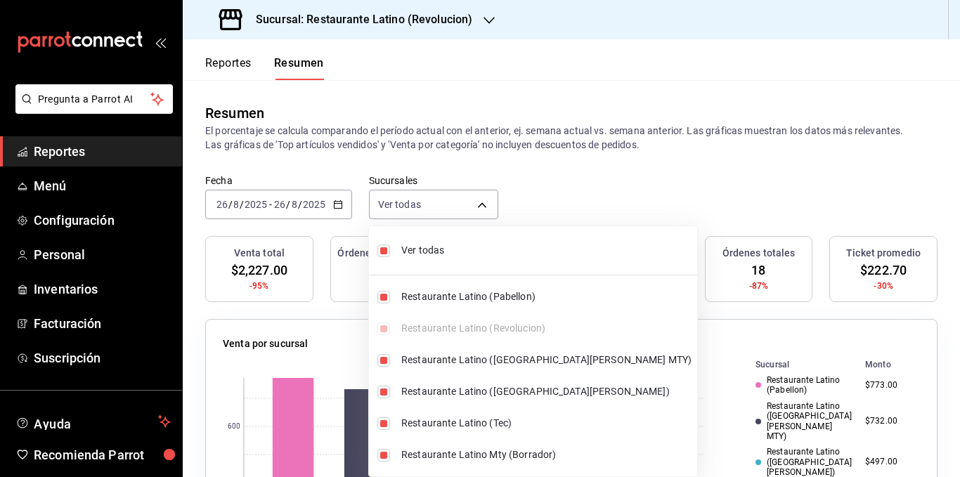 The image size is (960, 477). What do you see at coordinates (546, 455) in the screenshot?
I see `span: Restaurante Latino Mty (Borrador)` at bounding box center [546, 455].